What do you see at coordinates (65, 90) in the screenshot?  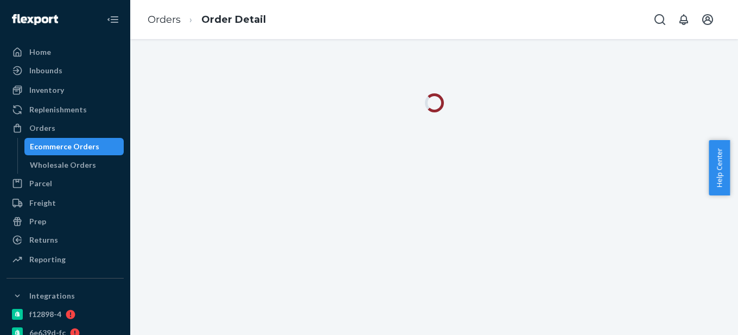 I see `a: Inventory` at bounding box center [65, 90].